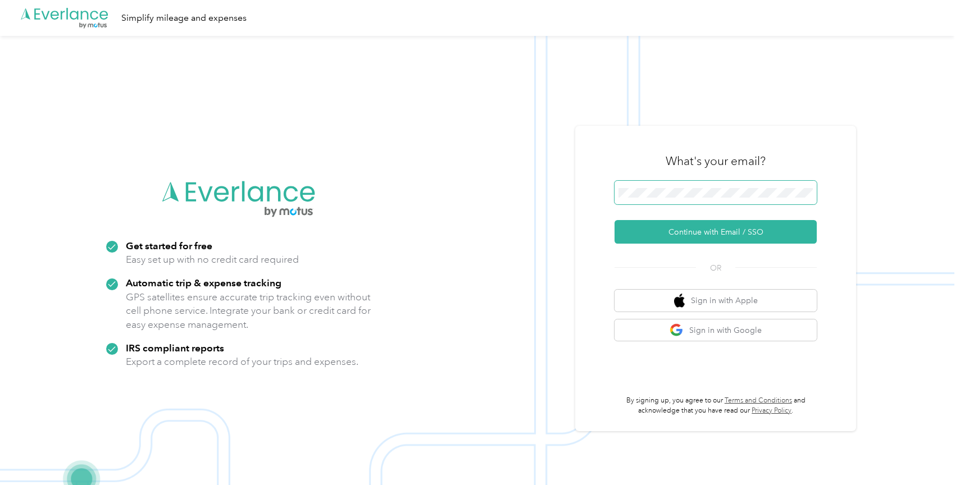 The image size is (960, 485). I want to click on button: google logoSign in with Google, so click(715, 330).